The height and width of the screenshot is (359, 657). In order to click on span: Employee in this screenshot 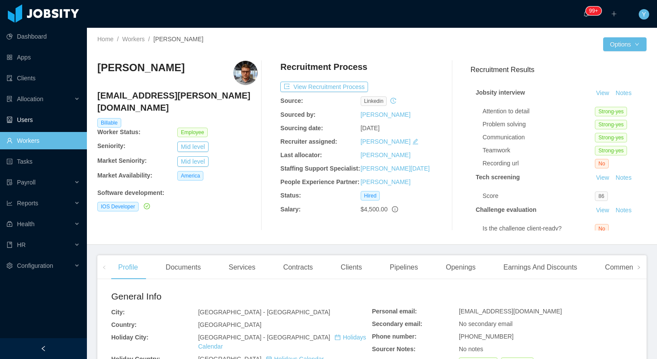, I will do `click(192, 133)`.